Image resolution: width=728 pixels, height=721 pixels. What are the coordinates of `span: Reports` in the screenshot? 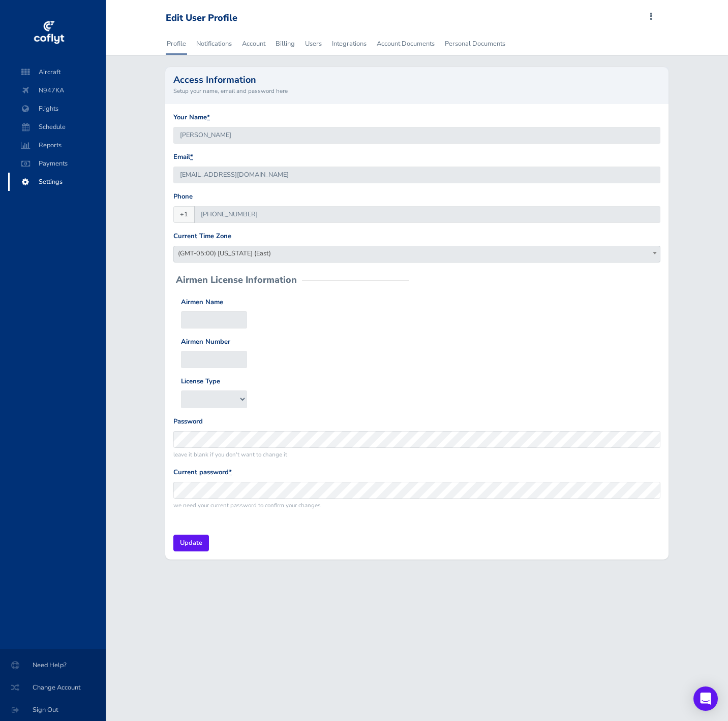 It's located at (57, 145).